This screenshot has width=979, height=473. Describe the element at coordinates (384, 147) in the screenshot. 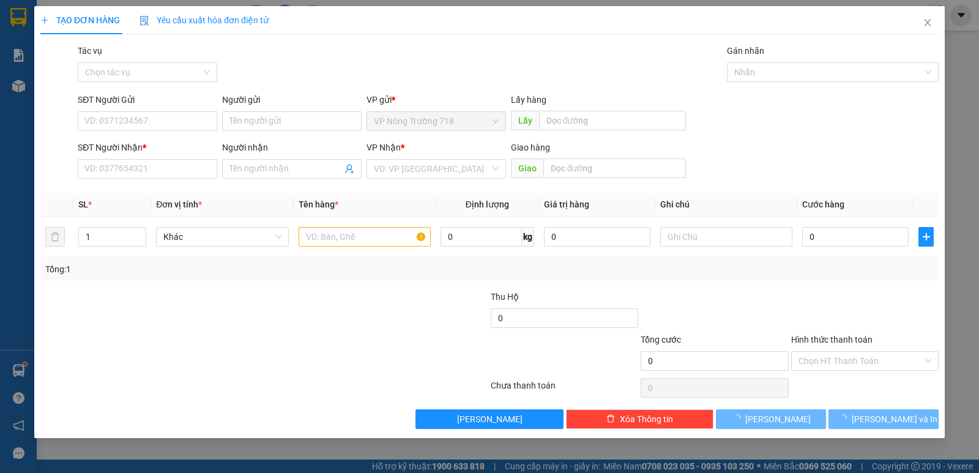

I see `span: VP Nhận` at that location.